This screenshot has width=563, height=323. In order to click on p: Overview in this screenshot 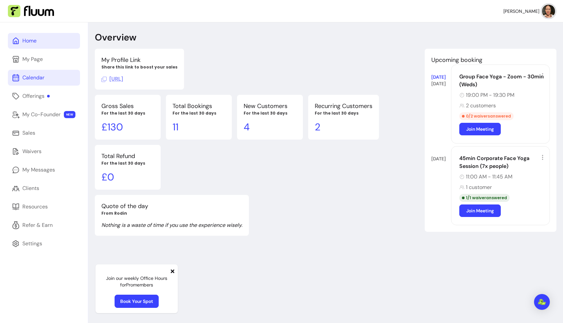, I will do `click(115, 38)`.